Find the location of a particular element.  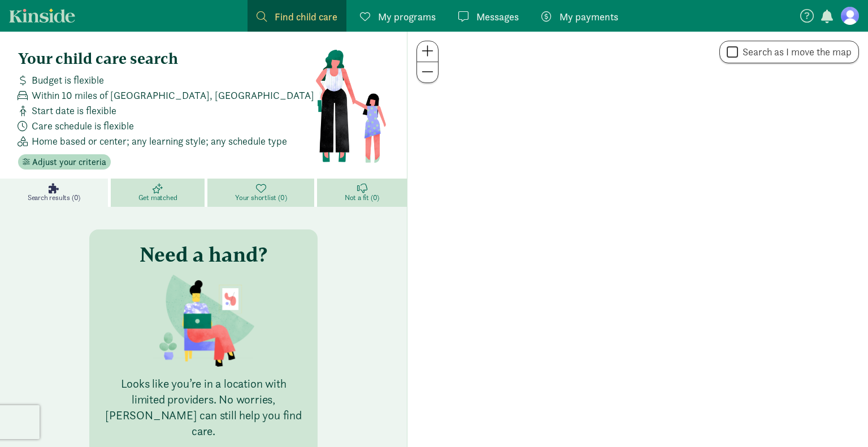

span: Not a fit (0) is located at coordinates (362, 198).